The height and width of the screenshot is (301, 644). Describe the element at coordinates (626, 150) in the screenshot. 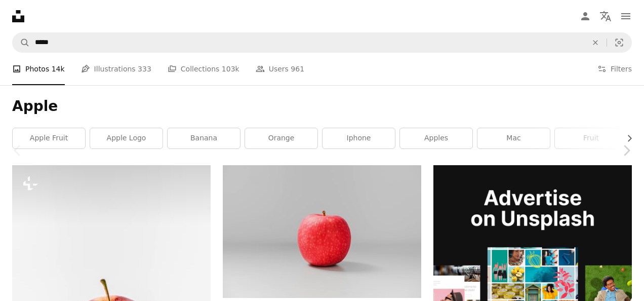

I see `a: Next` at that location.